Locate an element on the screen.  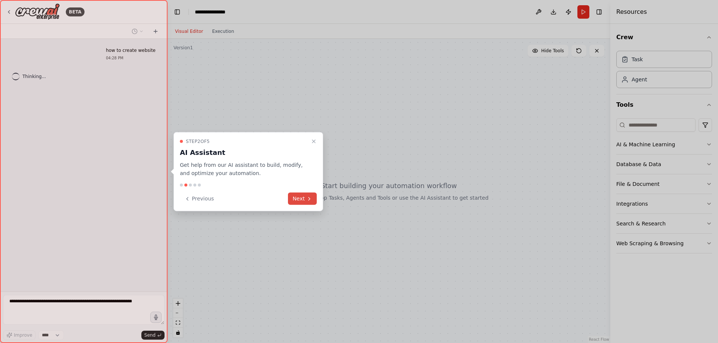
button: Hide left sidebar is located at coordinates (177, 12).